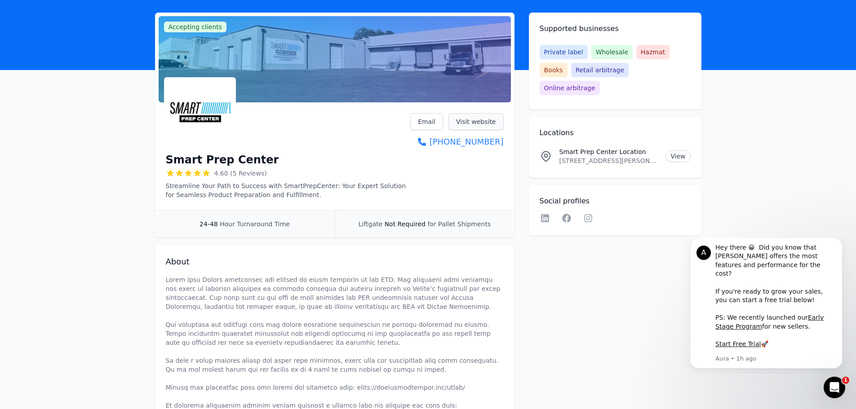  I want to click on div: Message content, so click(99, 60).